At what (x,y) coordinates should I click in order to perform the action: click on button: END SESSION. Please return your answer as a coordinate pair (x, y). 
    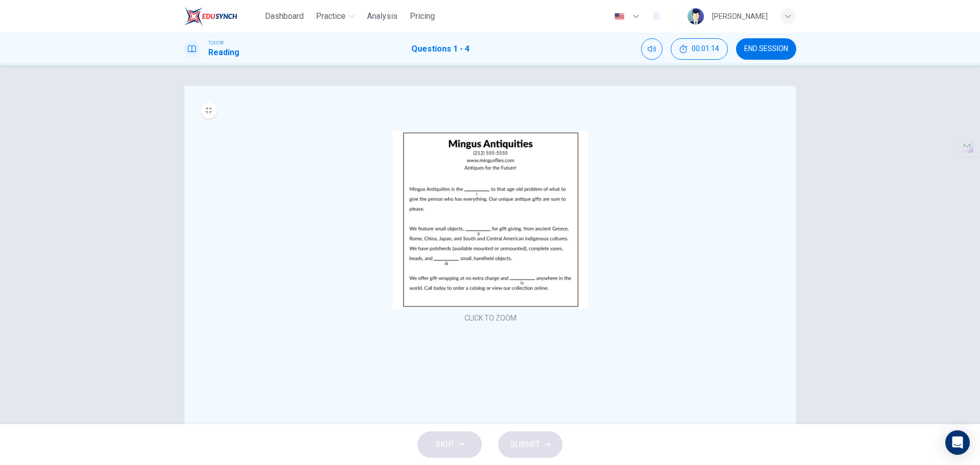
    Looking at the image, I should click on (767, 49).